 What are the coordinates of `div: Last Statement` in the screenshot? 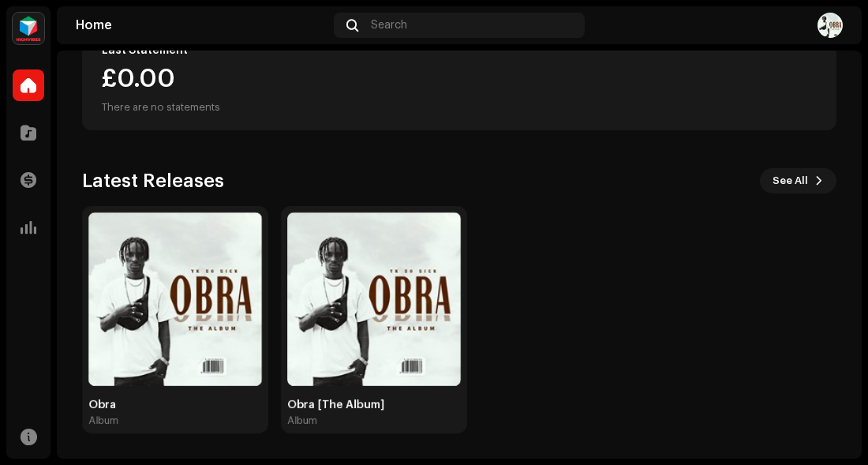 It's located at (459, 51).